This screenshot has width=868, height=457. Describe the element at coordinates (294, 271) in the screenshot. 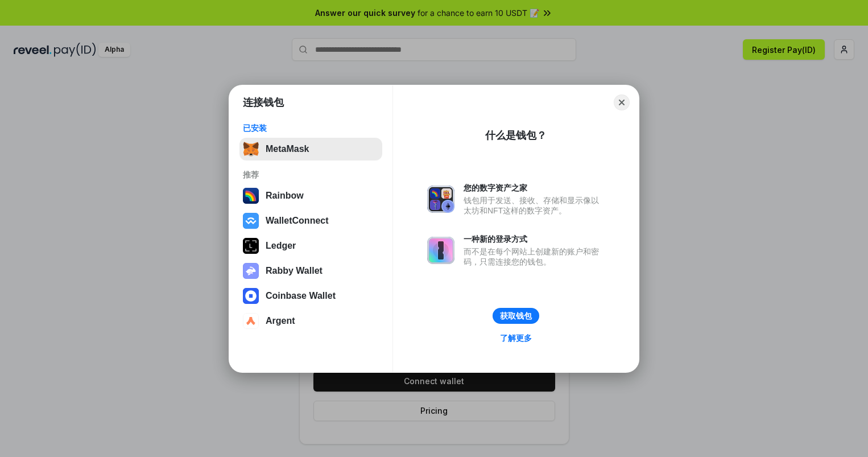

I see `div: Rabby Wallet` at that location.